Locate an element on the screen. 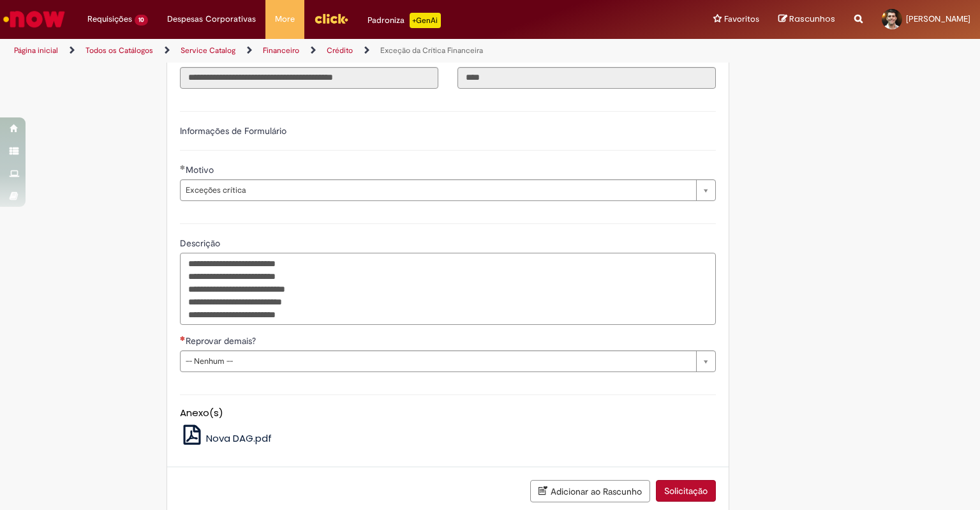  span: Requisições is located at coordinates (110, 19).